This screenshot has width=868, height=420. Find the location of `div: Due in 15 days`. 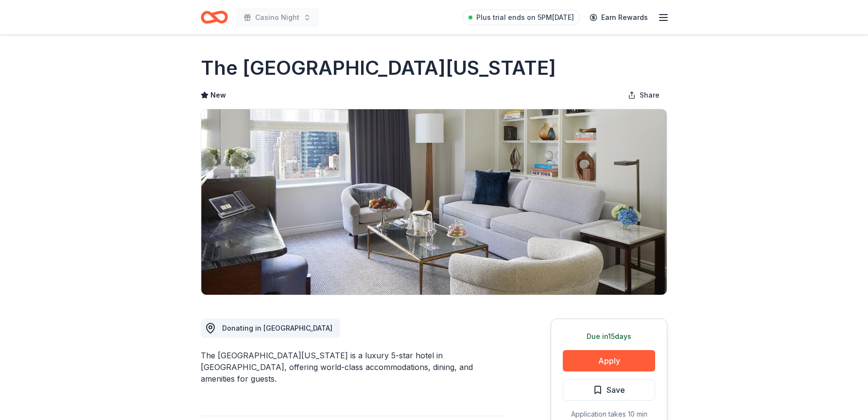

div: Due in 15 days is located at coordinates (609, 337).